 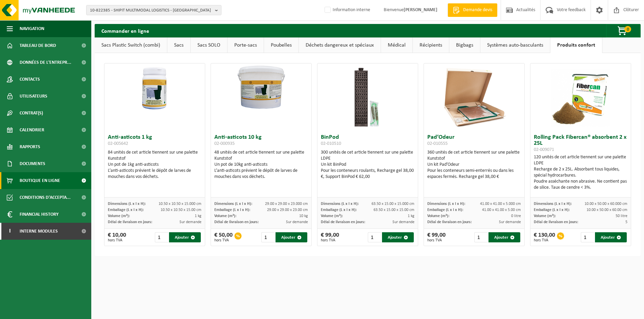 What do you see at coordinates (155, 165) in the screenshot?
I see `div: Un pot de 1kg anti-asticots` at bounding box center [155, 165].